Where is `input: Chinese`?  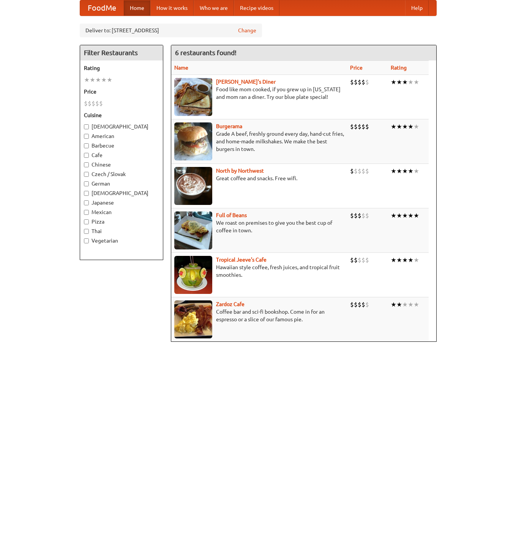
input: Chinese is located at coordinates (86, 165).